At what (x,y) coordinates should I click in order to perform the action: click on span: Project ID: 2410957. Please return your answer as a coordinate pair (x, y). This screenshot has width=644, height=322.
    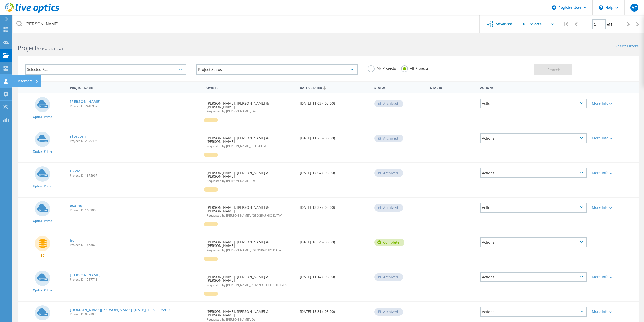
    Looking at the image, I should click on (136, 106).